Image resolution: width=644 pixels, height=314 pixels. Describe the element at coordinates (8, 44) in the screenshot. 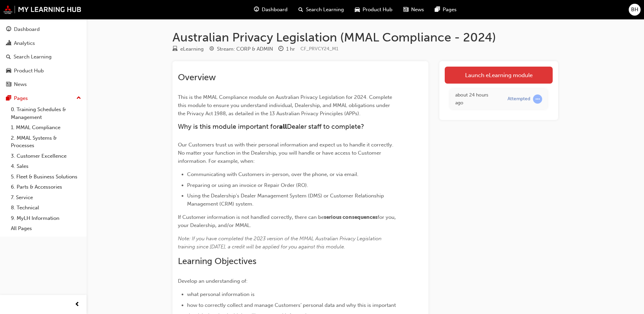

I see `span: chart-icon` at that location.